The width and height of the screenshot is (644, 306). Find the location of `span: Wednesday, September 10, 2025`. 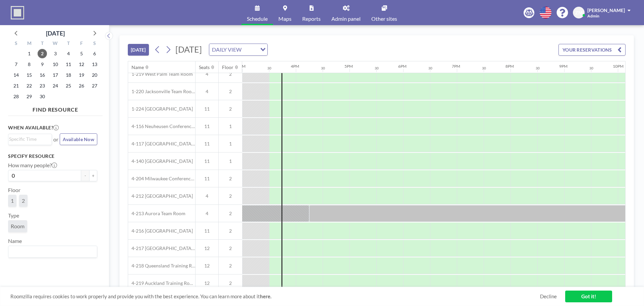

span: Wednesday, September 10, 2025 is located at coordinates (55, 64).